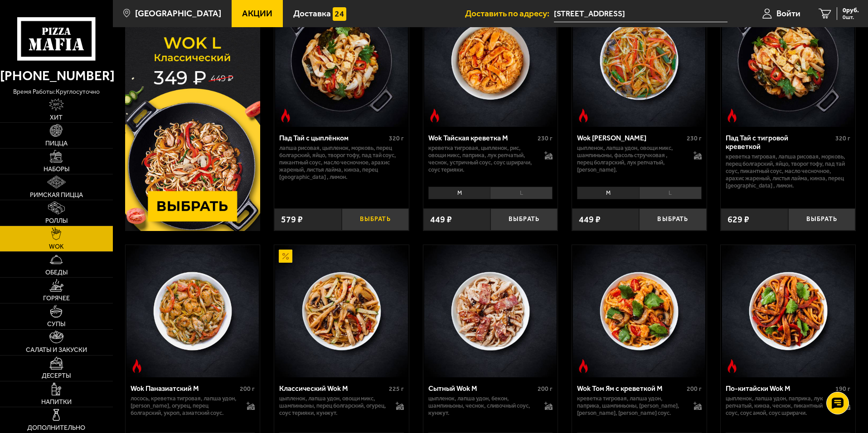 This screenshot has width=868, height=433. Describe the element at coordinates (312, 13) in the screenshot. I see `span: Доставка` at that location.